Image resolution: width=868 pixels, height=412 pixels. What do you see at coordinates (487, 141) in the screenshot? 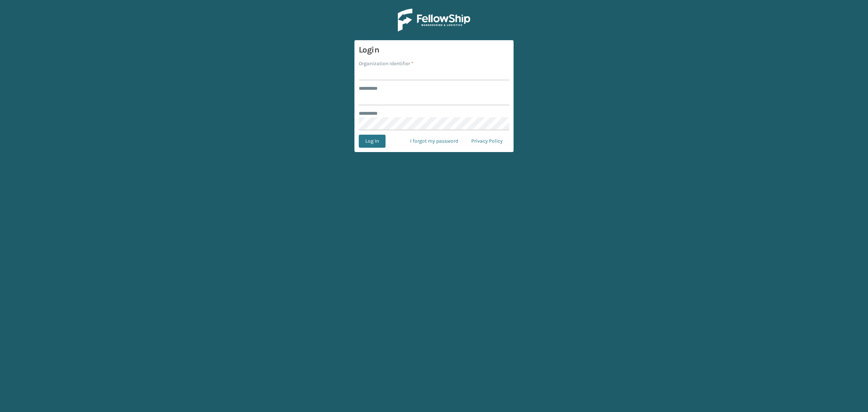
I see `a: Privacy Policy` at bounding box center [487, 141].